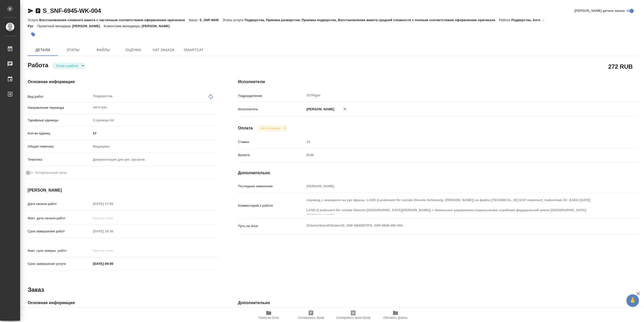 The image size is (644, 322). Describe the element at coordinates (245, 128) in the screenshot. I see `h4: Оплата` at that location.